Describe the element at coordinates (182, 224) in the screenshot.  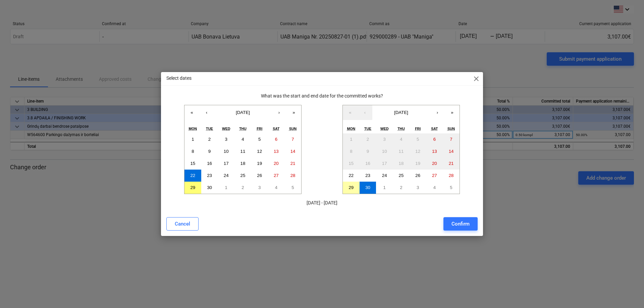
I see `div: Cancel` at that location.